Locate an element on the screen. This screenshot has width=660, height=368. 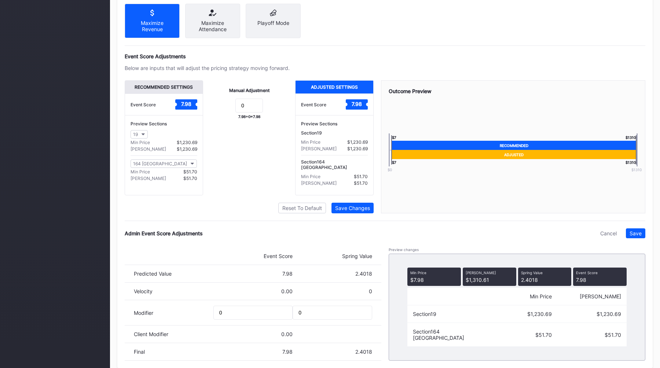
div: Manual Adjustment is located at coordinates (249, 90).